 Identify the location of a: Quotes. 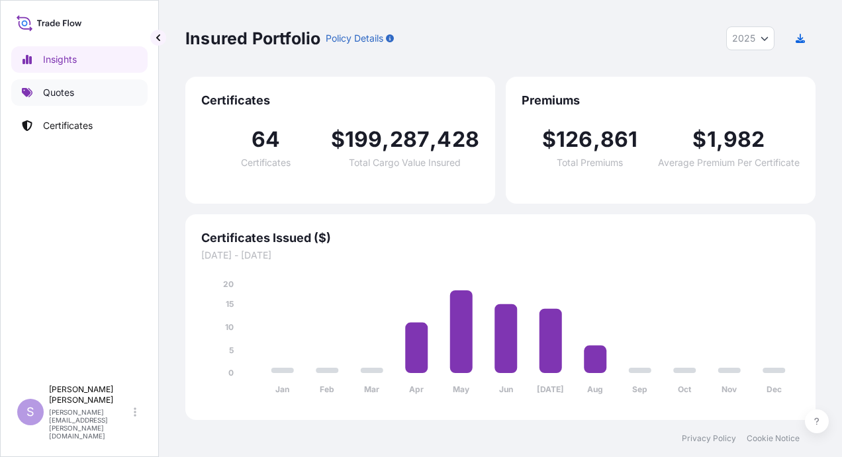
(79, 93).